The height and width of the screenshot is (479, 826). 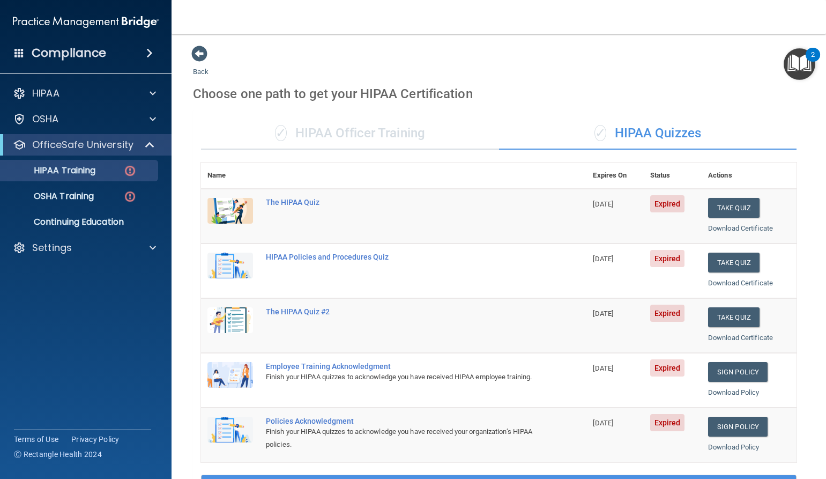 What do you see at coordinates (52, 248) in the screenshot?
I see `p: Settings` at bounding box center [52, 248].